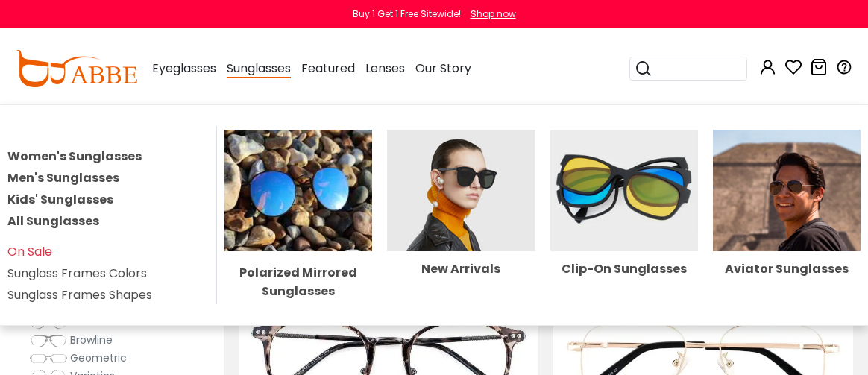  Describe the element at coordinates (77, 272) in the screenshot. I see `a: Sunglass Frames Colors` at that location.